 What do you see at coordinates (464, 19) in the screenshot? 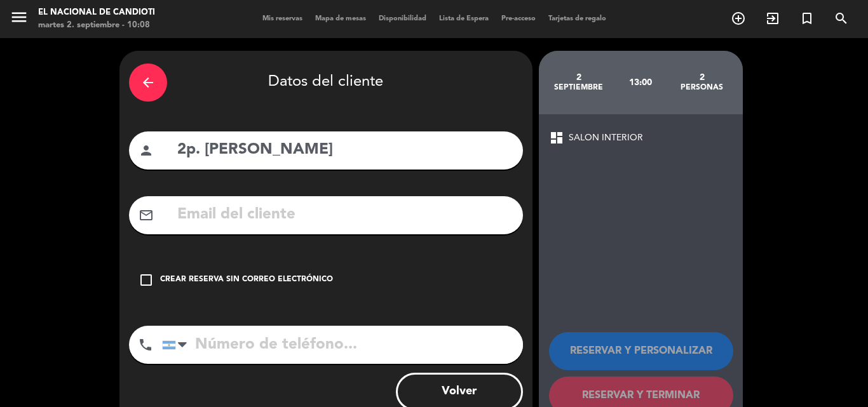
I see `span: Lista de Espera` at bounding box center [464, 19].